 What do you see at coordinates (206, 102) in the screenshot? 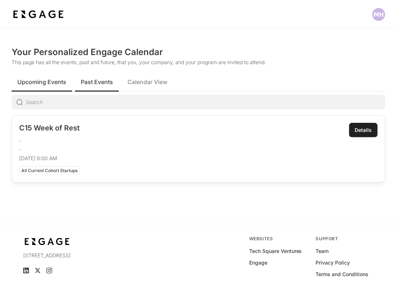
I see `input: Search` at bounding box center [206, 102].